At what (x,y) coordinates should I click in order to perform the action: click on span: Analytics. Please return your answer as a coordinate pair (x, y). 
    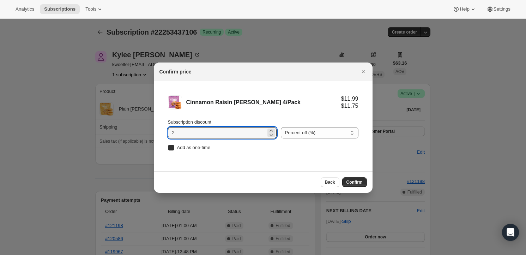
    Looking at the image, I should click on (25, 9).